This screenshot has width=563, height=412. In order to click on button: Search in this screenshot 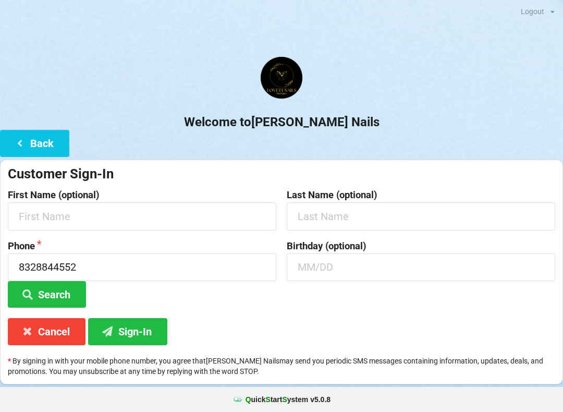, I will do `click(47, 294)`.